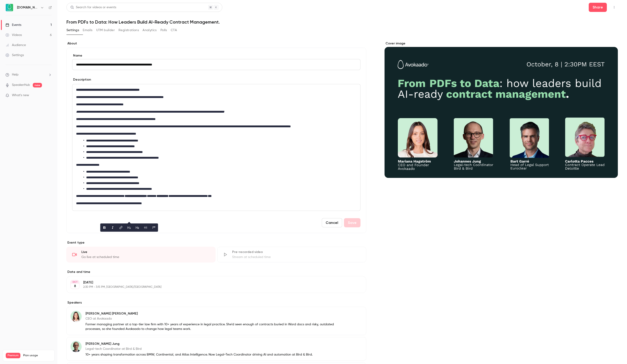  What do you see at coordinates (73, 30) in the screenshot?
I see `button: Settings` at bounding box center [73, 30].